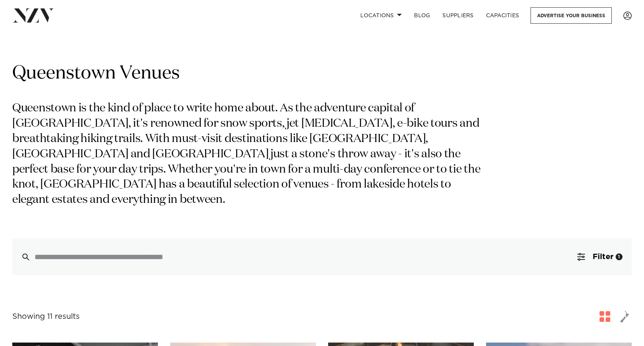 Image resolution: width=644 pixels, height=346 pixels. I want to click on a: Capacities, so click(502, 15).